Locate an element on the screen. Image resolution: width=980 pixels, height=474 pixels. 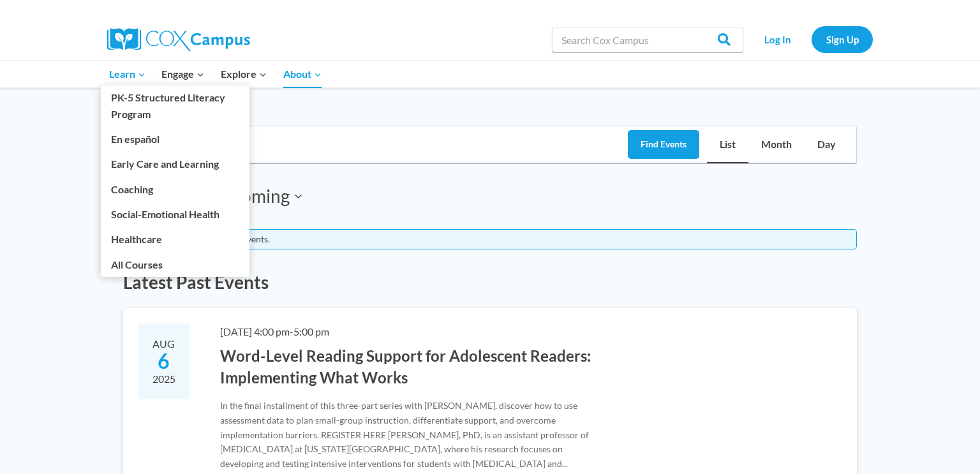
button: Child menu of Explore is located at coordinates (244, 74).